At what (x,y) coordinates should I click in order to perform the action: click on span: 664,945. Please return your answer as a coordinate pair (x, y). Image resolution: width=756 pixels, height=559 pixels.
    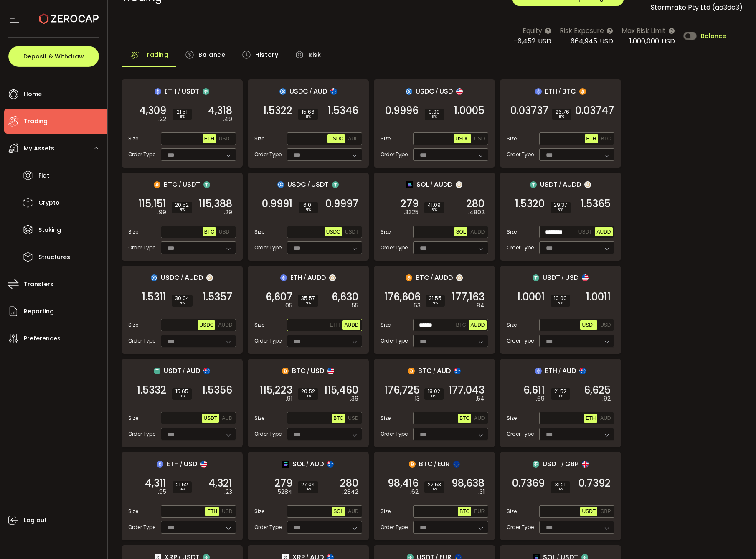
    Looking at the image, I should click on (584, 41).